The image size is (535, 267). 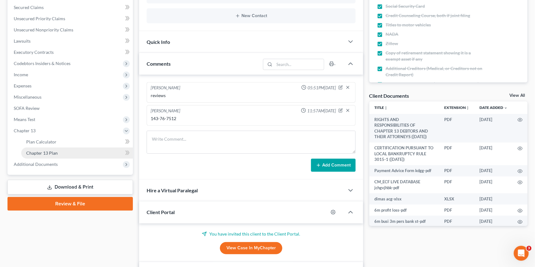 I want to click on span: Lawsuits, so click(x=22, y=41).